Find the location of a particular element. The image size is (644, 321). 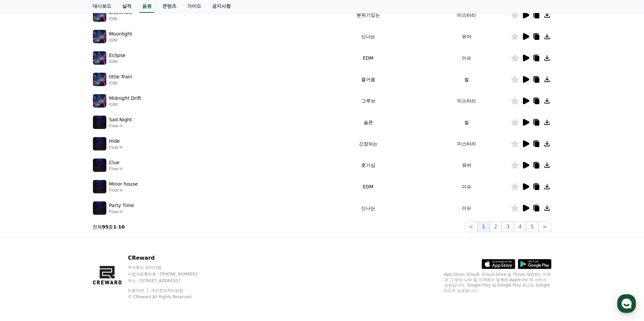

td: 즐거움 is located at coordinates (368, 79).